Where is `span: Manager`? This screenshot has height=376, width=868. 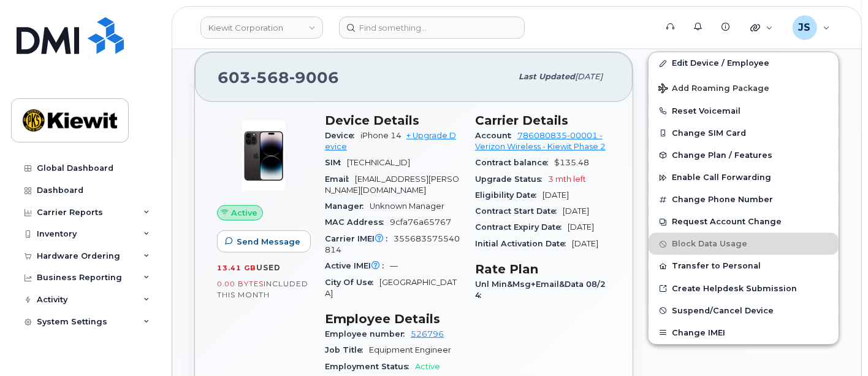
span: Manager is located at coordinates (347, 206).